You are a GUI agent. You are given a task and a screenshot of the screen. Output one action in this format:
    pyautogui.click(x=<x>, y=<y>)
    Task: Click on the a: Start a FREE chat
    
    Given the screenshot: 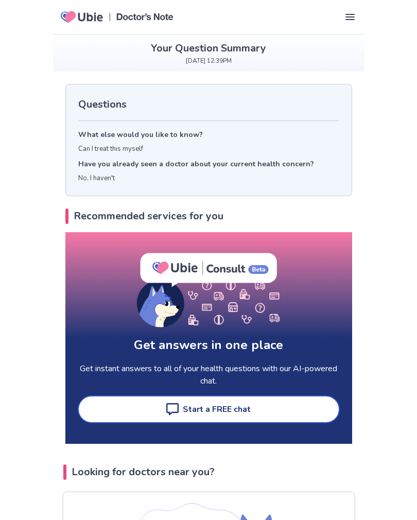 What is the action you would take?
    pyautogui.click(x=208, y=409)
    